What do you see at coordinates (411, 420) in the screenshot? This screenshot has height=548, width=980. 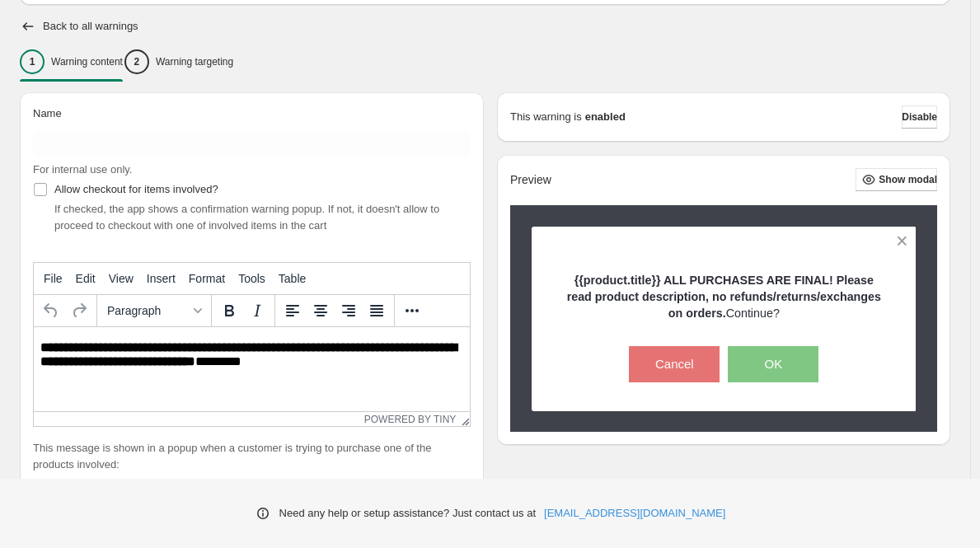 I see `a: Powered by Tiny` at bounding box center [411, 420].